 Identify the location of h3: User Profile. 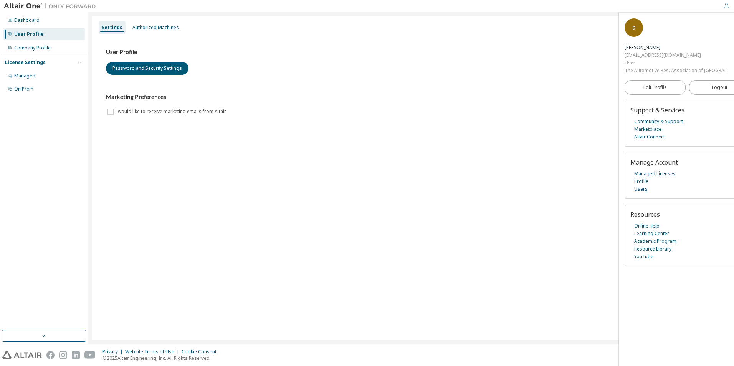
(411, 52).